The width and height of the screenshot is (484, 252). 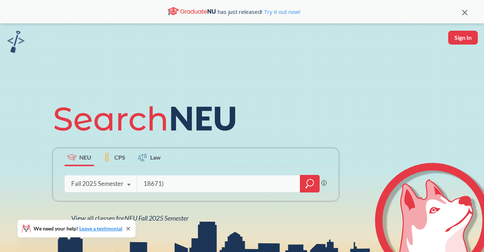 I want to click on div: Fall 2025 Semester, so click(x=97, y=184).